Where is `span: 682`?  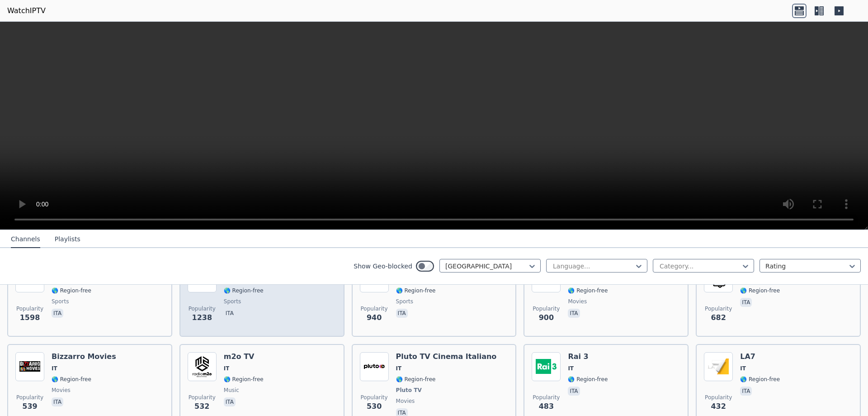 span: 682 is located at coordinates (718, 318).